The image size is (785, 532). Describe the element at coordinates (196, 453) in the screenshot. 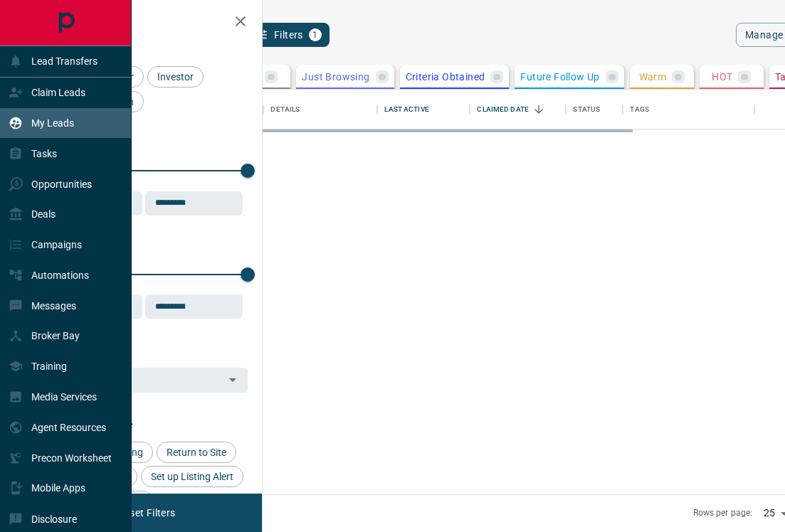

I see `span: Return to Site` at that location.